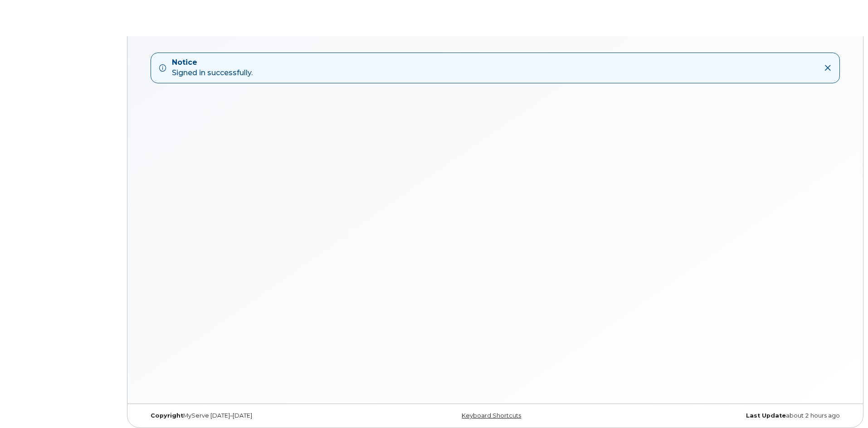  I want to click on strong: Copyright, so click(167, 416).